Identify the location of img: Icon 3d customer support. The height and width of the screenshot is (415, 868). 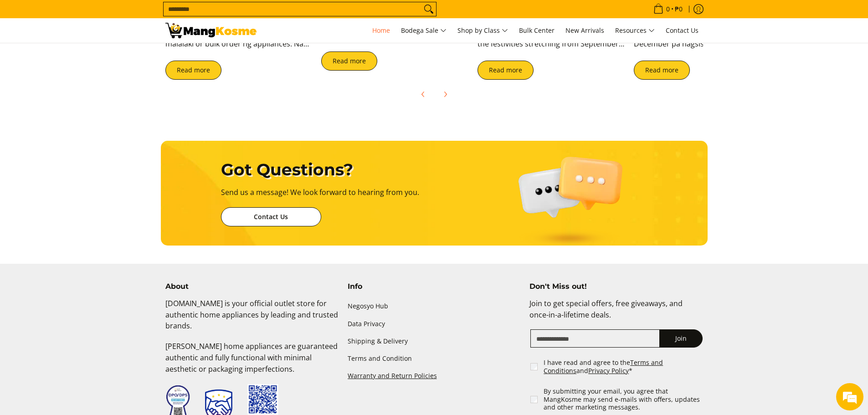
(570, 198).